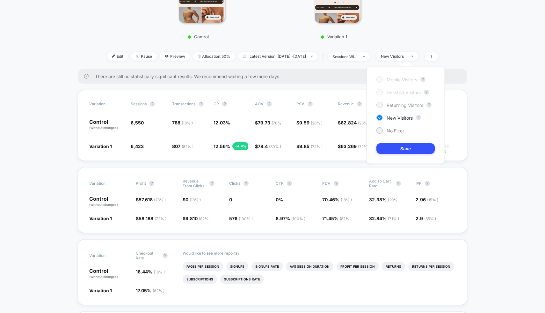 Image resolution: width=545 pixels, height=313 pixels. Describe the element at coordinates (381, 183) in the screenshot. I see `span: Add To Cart Rate` at that location.